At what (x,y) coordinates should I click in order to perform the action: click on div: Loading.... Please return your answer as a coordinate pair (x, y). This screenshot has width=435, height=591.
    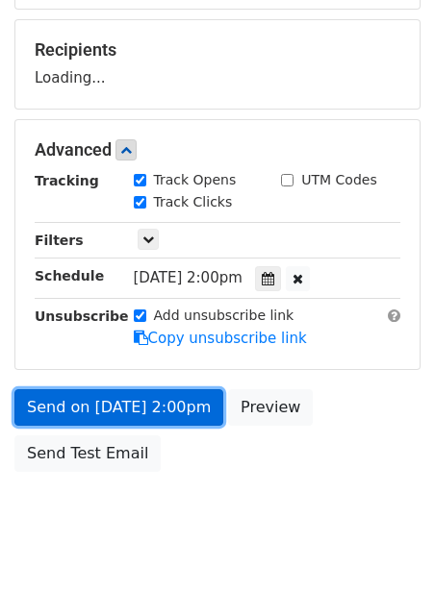
    Looking at the image, I should click on (217, 64).